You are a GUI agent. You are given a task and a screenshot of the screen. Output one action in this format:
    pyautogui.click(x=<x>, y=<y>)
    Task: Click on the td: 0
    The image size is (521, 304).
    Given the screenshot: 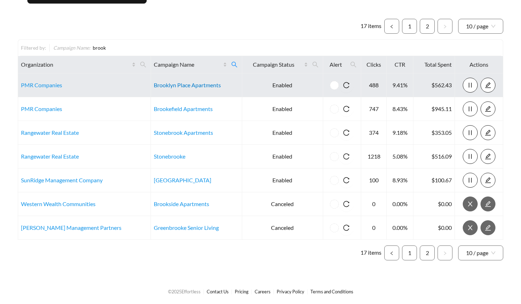 What is the action you would take?
    pyautogui.click(x=374, y=228)
    